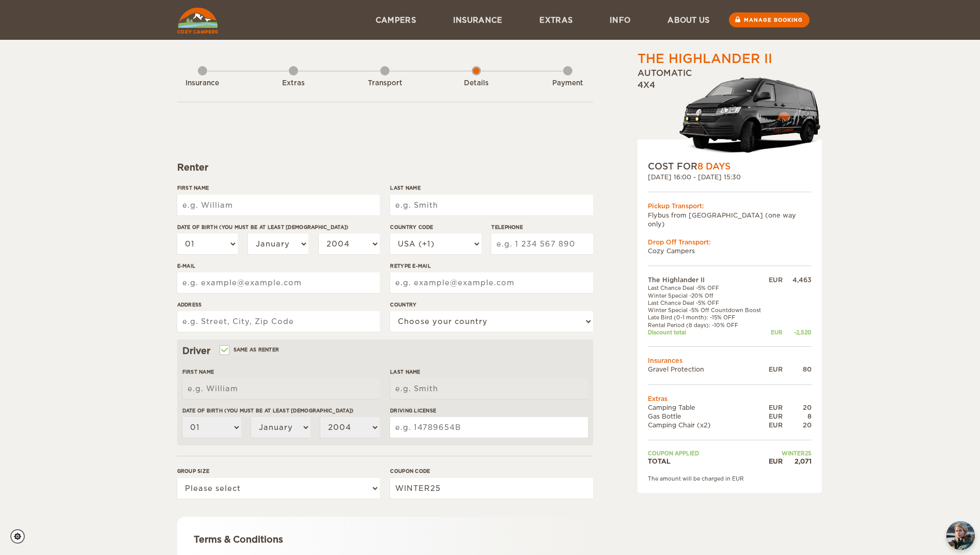 The image size is (980, 555). What do you see at coordinates (278, 470) in the screenshot?
I see `label: Group size` at bounding box center [278, 470].